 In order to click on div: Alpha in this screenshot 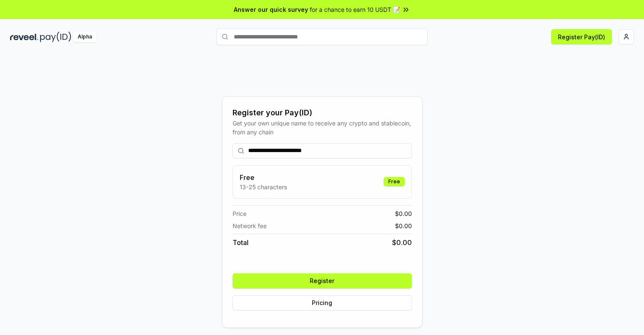, I will do `click(85, 37)`.